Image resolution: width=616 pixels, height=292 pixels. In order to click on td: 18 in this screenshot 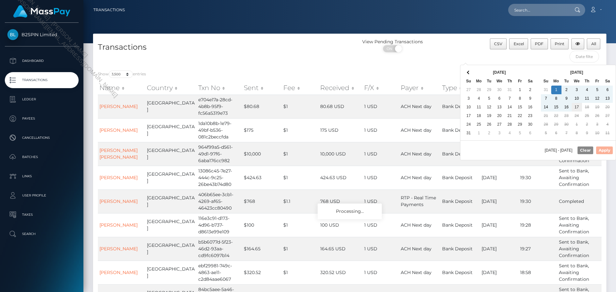, I will do `click(587, 107)`.